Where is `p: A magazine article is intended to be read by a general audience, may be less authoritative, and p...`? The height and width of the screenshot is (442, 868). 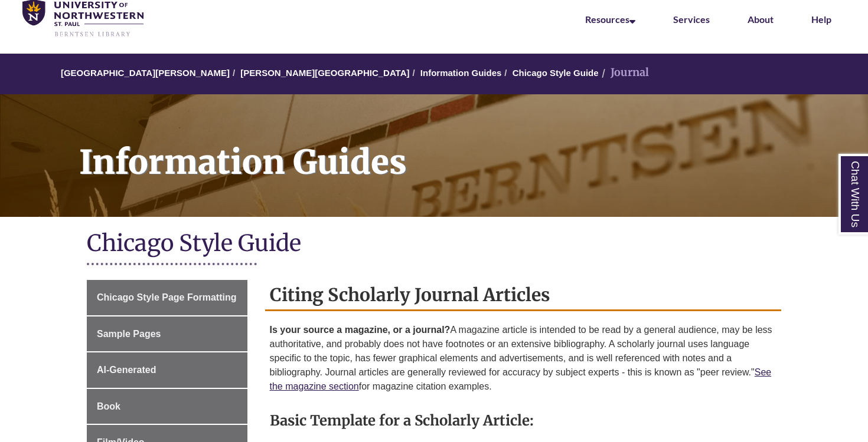 p: A magazine article is intended to be read by a general audience, may be less authoritative, and p... is located at coordinates (523, 358).